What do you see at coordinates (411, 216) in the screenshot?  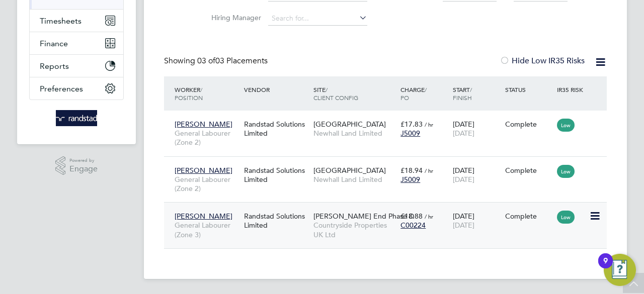 I see `span: £18.88` at bounding box center [411, 216].